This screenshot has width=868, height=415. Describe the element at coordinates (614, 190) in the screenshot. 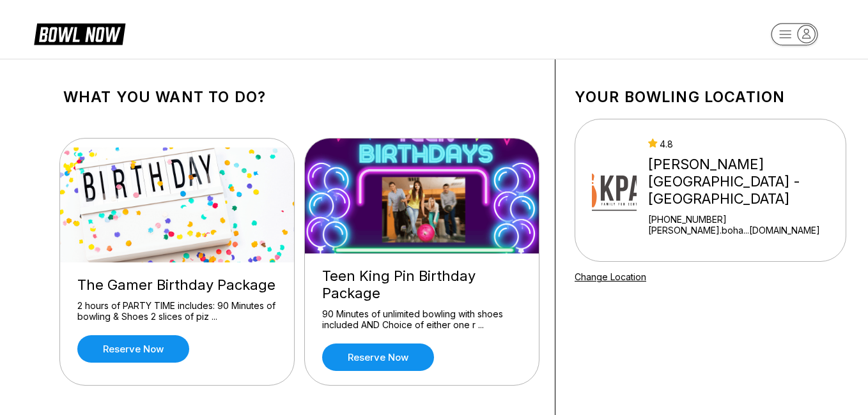

I see `img: Kingpin's Alley - South Glens Falls` at that location.